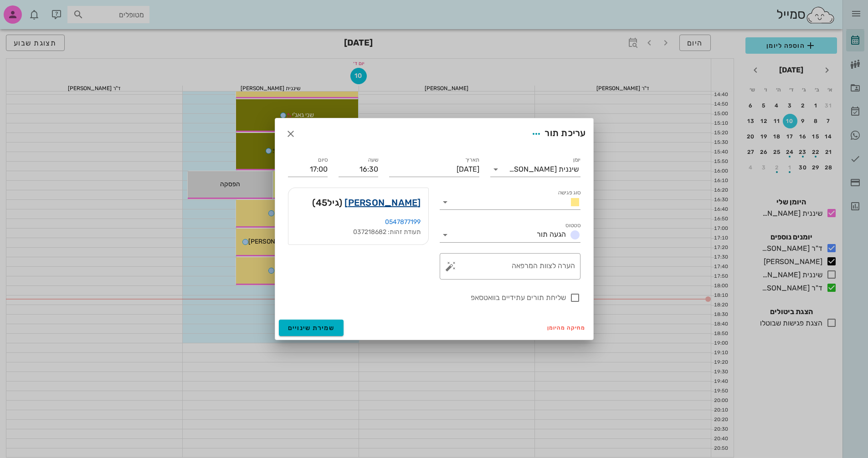 This screenshot has height=458, width=868. I want to click on div: עריכת תור, so click(557, 134).